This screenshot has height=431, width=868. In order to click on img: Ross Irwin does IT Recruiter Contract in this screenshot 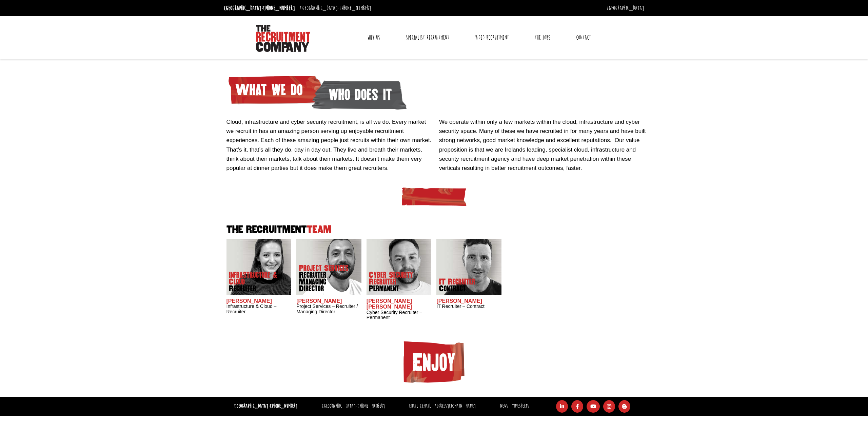, I will do `click(469, 267)`.